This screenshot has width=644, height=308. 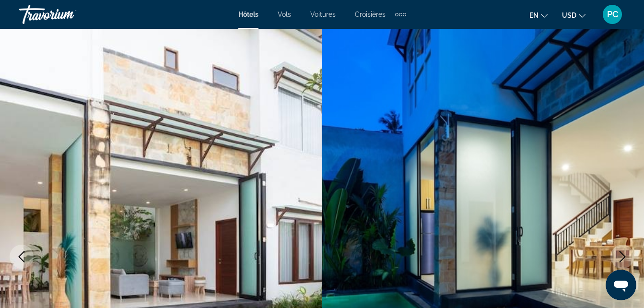 I want to click on button: Changer de devise, so click(x=574, y=15).